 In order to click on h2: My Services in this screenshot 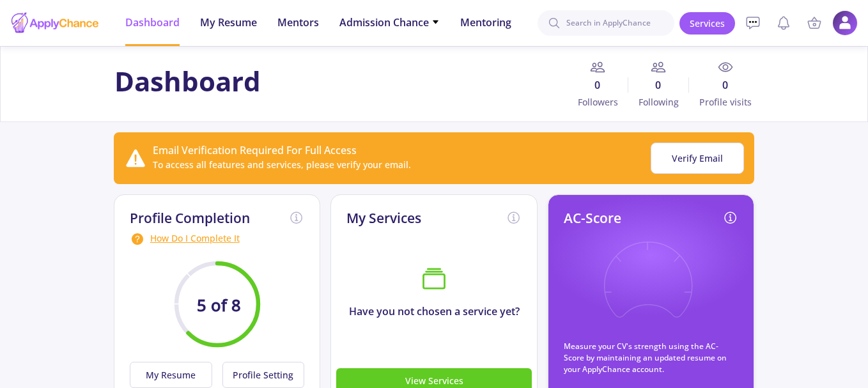, I will do `click(384, 218)`.